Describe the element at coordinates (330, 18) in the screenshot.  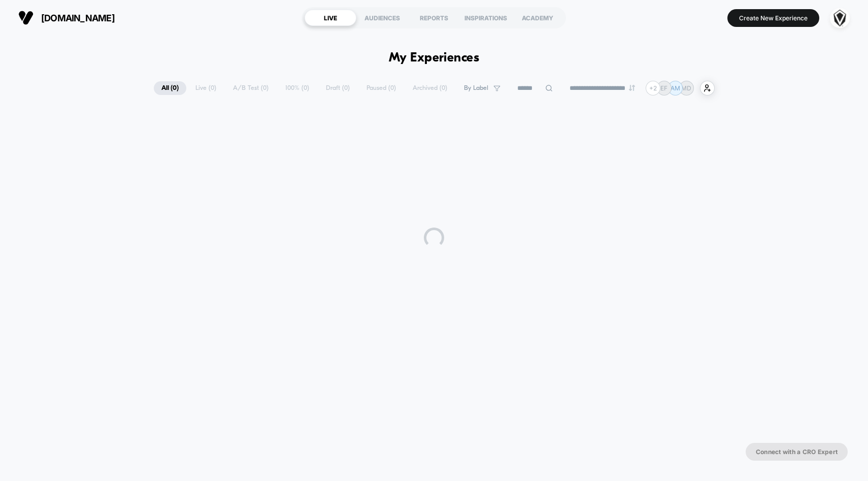
I see `div: LIVE` at that location.